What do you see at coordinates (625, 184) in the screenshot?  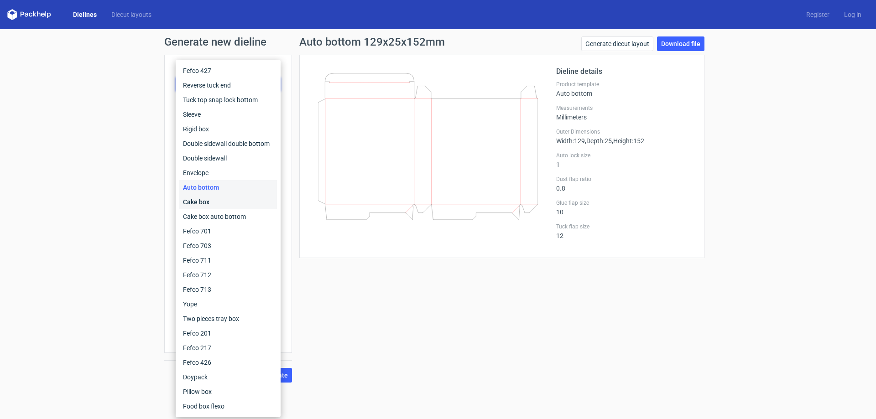 I see `div: 0.8` at bounding box center [625, 184].